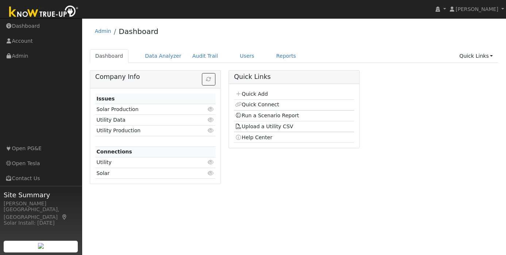 The width and height of the screenshot is (506, 255). I want to click on a: Users, so click(247, 56).